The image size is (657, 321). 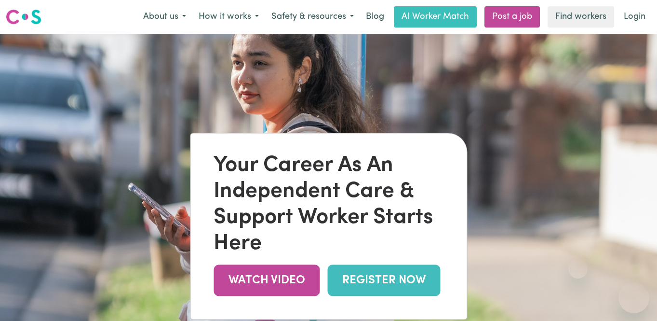 I want to click on a: Careseekers logo, so click(x=24, y=17).